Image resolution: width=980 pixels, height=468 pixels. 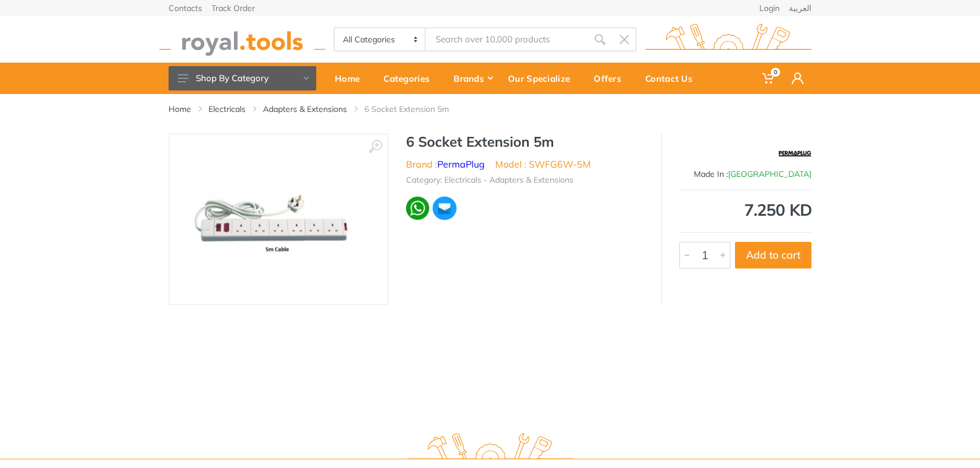 What do you see at coordinates (525, 142) in the screenshot?
I see `h1: 6 Socket Extension 5m` at bounding box center [525, 142].